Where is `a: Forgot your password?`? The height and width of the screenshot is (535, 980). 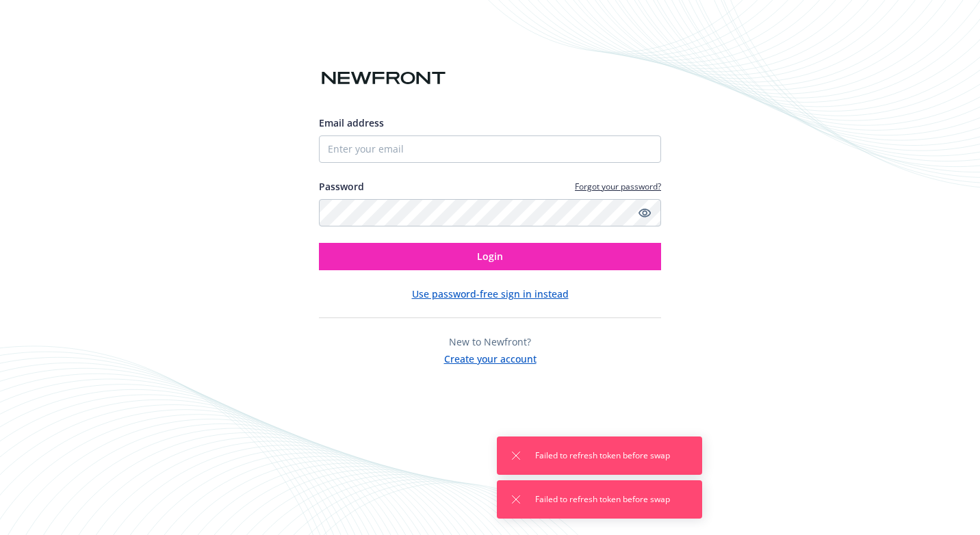
a: Forgot your password? is located at coordinates (618, 186).